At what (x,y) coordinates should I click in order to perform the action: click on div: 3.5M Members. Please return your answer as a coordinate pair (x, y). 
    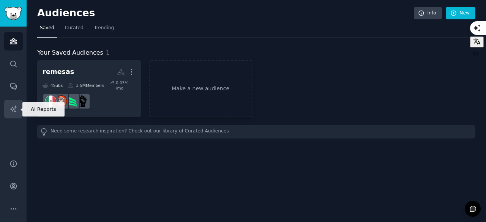
    Looking at the image, I should click on (86, 85).